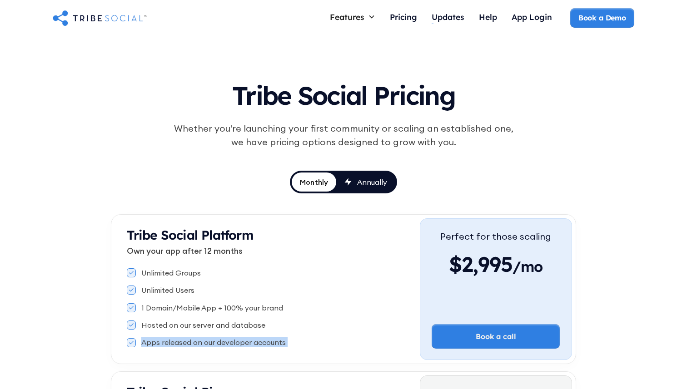 The image size is (687, 389). I want to click on a: Book a Demo, so click(602, 18).